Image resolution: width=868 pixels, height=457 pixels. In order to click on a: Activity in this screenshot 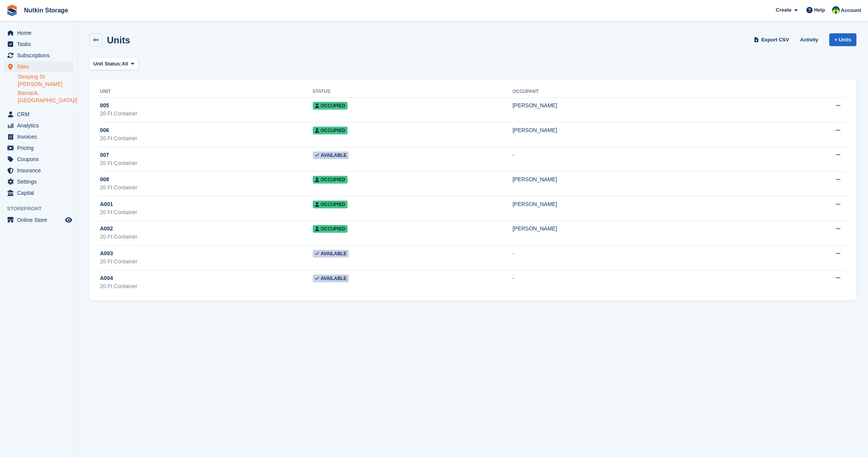, I will do `click(809, 40)`.